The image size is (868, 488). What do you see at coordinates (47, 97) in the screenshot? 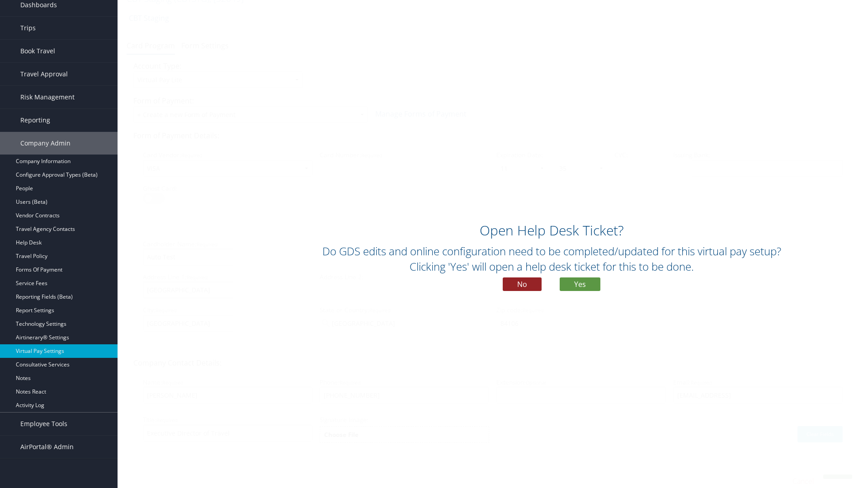
I see `span: Risk Management` at bounding box center [47, 97].